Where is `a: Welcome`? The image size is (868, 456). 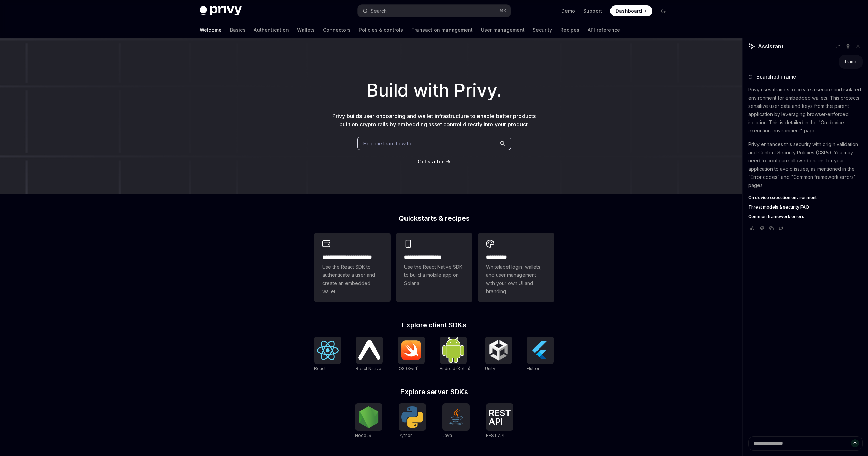 a: Welcome is located at coordinates (211, 30).